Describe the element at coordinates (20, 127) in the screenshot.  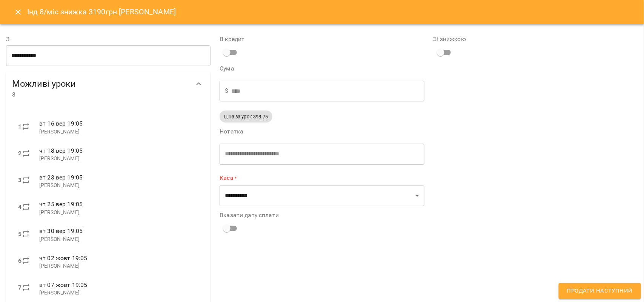
I see `label: 1` at that location.